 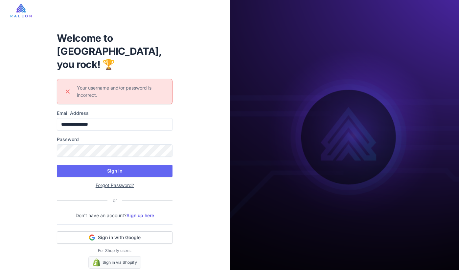 I want to click on img: raleon-logo-whitebg.9aac0268.jpg, so click(x=21, y=11).